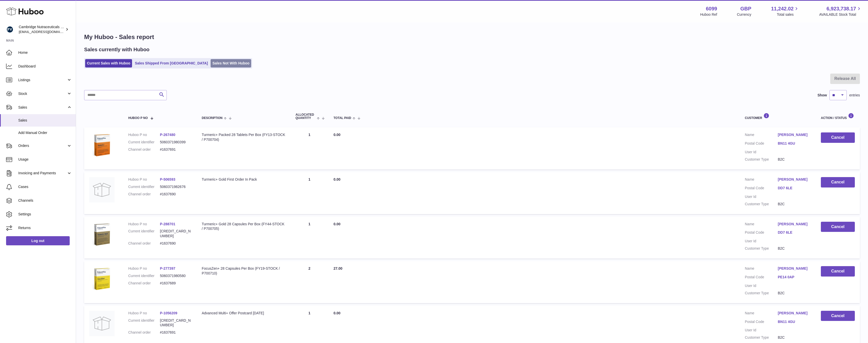 This screenshot has height=343, width=868. Describe the element at coordinates (711, 8) in the screenshot. I see `strong: 6099` at that location.